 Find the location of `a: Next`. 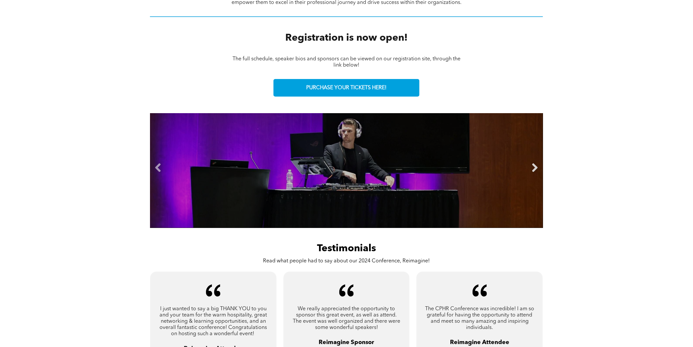

a: Next is located at coordinates (535, 168).